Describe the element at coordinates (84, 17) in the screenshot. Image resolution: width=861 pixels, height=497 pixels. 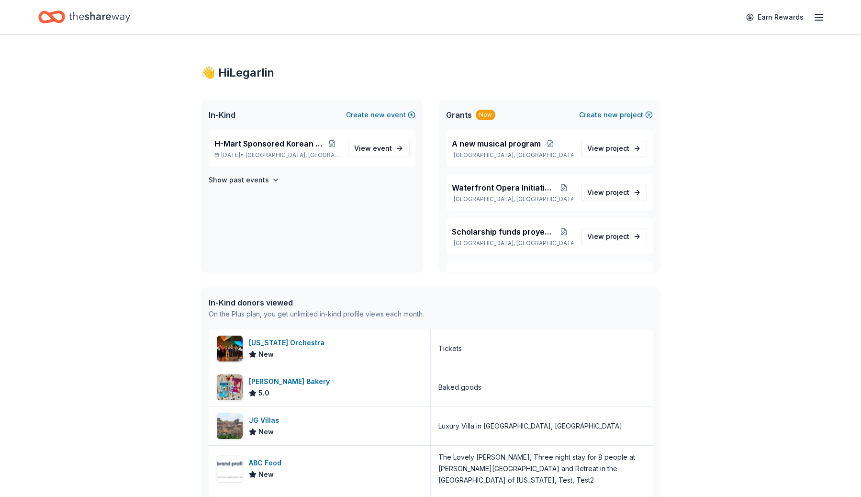
I see `a: Home` at that location.